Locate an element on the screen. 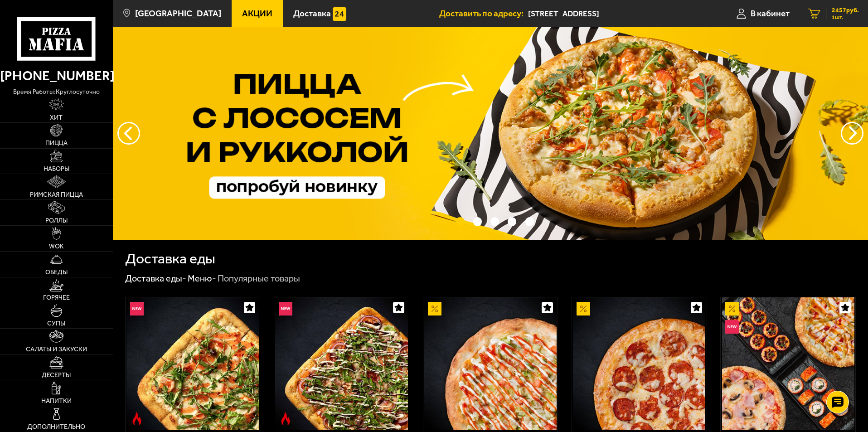 This screenshot has width=868, height=432. span: Напитки is located at coordinates (56, 402).